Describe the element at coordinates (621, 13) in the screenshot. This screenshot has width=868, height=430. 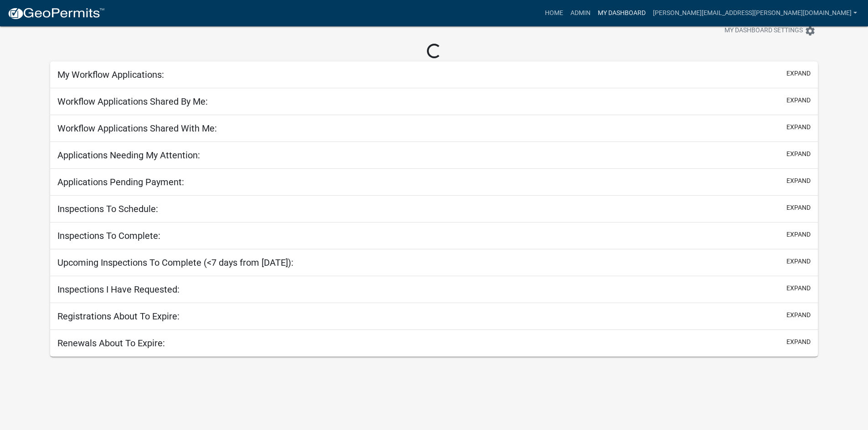
I see `a: My Dashboard` at that location.